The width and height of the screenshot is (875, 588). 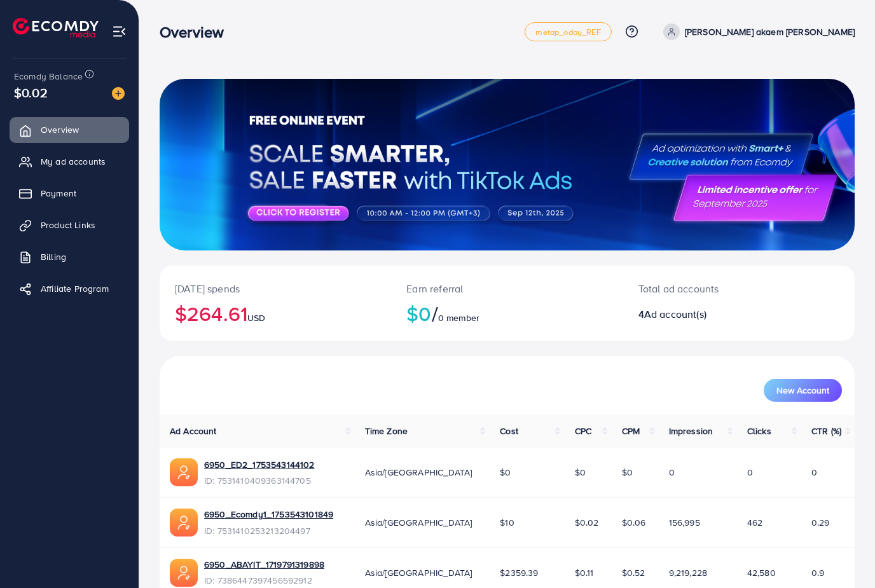 What do you see at coordinates (803, 390) in the screenshot?
I see `button: New Account` at bounding box center [803, 390].